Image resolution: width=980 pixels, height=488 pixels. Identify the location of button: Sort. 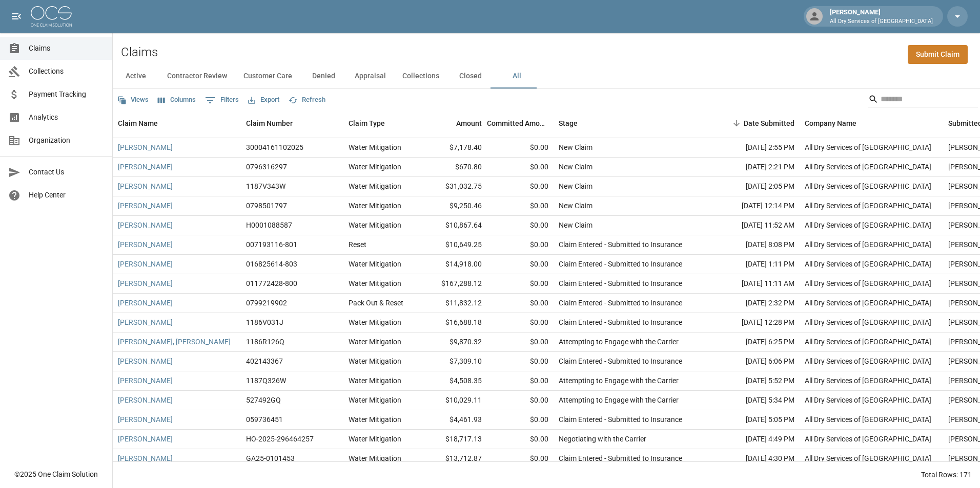
(736, 124).